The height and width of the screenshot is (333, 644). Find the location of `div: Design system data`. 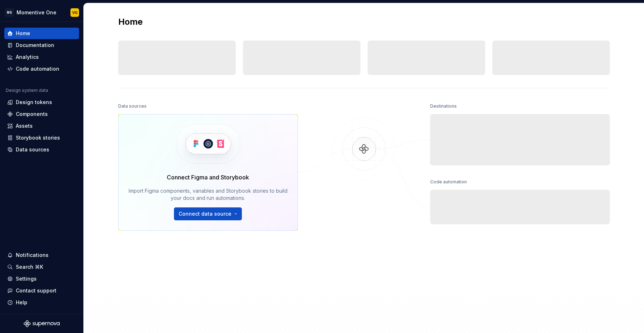

div: Design system data is located at coordinates (27, 90).